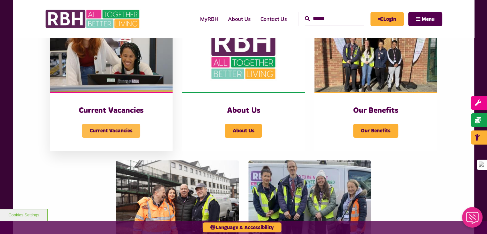  Describe the element at coordinates (111, 110) in the screenshot. I see `h3: Current Vacancies` at that location.